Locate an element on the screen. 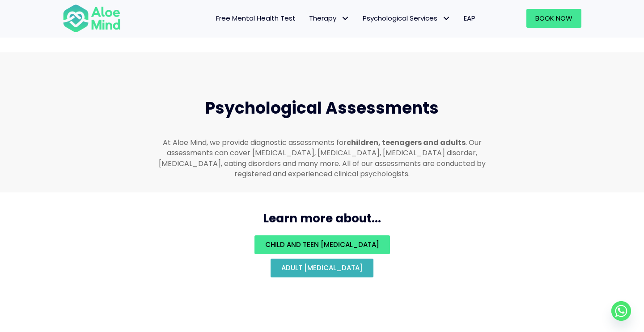  h3: Learn more about... is located at coordinates (322, 218).